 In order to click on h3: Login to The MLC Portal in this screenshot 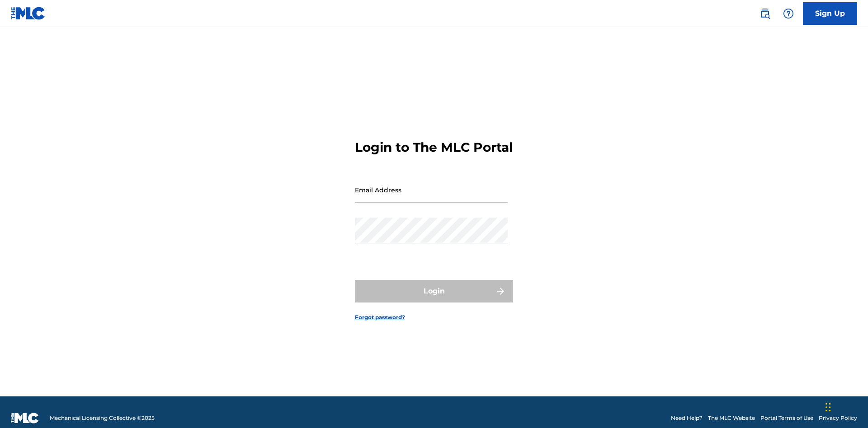, I will do `click(433, 147)`.